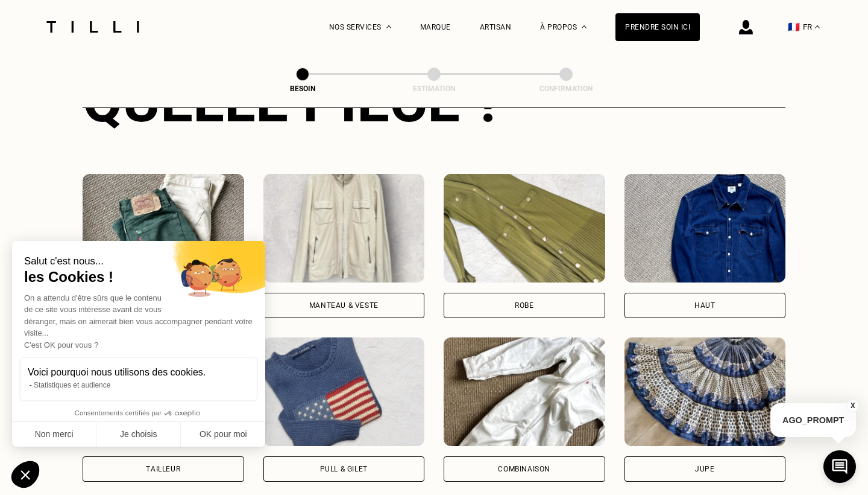 The image size is (868, 495). What do you see at coordinates (657, 27) in the screenshot?
I see `div: Prendre soin ici` at bounding box center [657, 27].